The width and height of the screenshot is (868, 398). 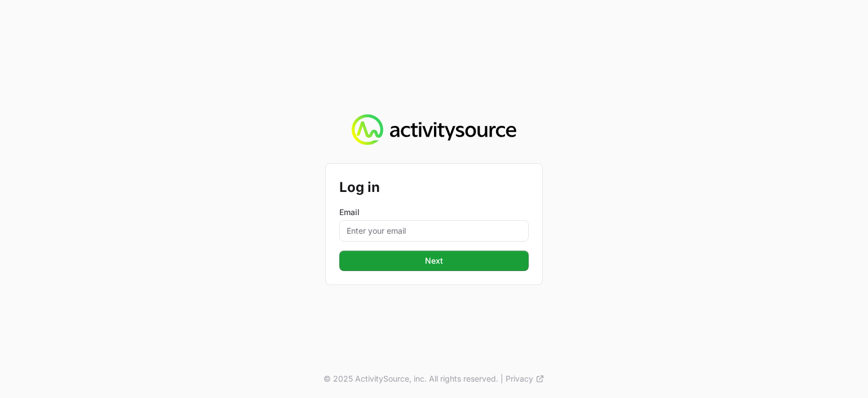 I want to click on h2: Log in, so click(x=434, y=187).